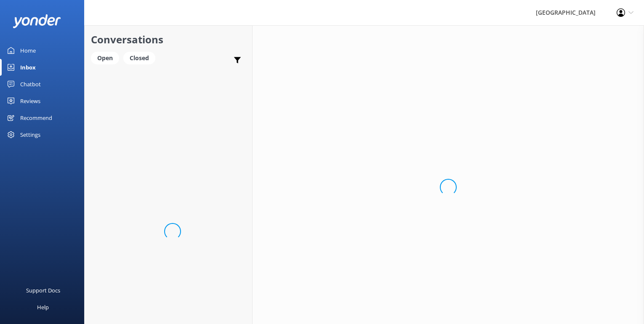  I want to click on h2: Conversations, so click(168, 39).